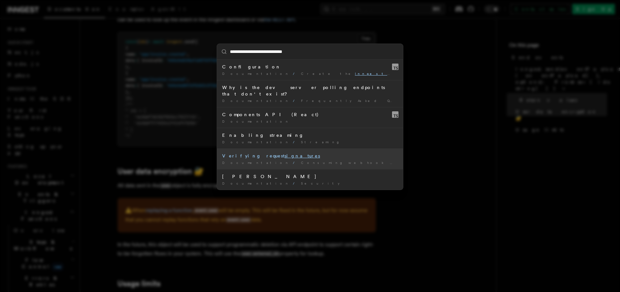  I want to click on span: Streaming, so click(321, 142).